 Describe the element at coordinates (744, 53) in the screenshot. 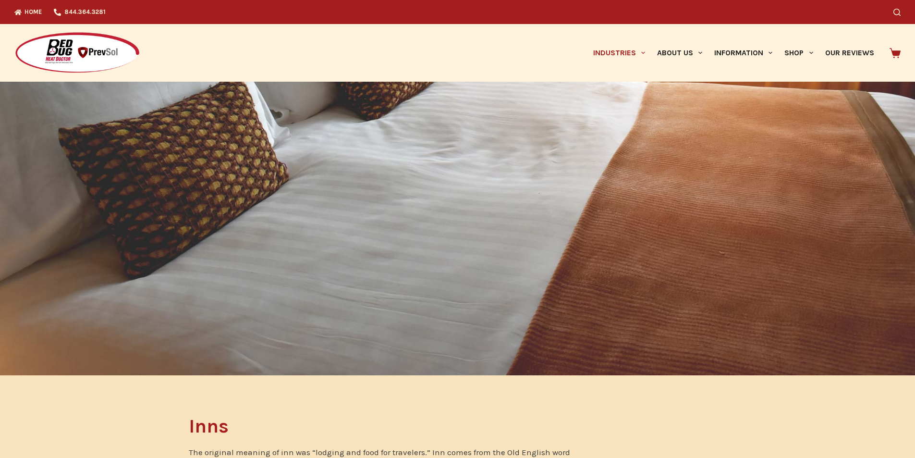

I see `a: Information` at that location.